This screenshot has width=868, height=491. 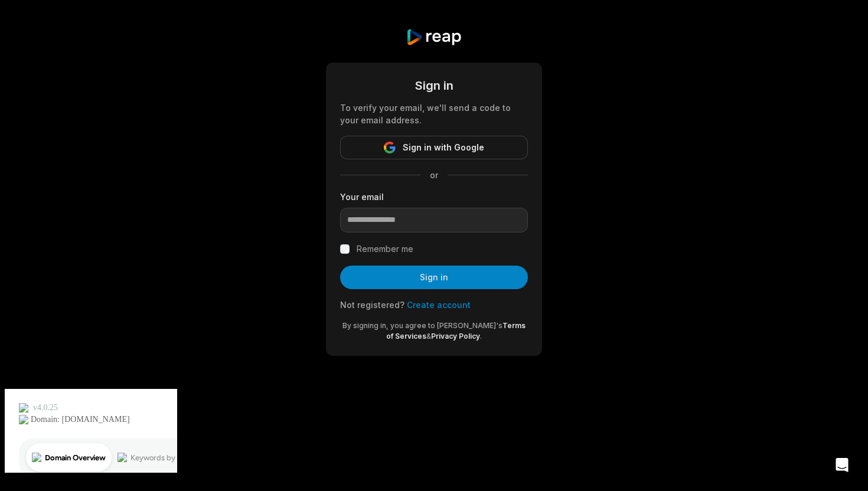 I want to click on div: Sign in, so click(x=434, y=85).